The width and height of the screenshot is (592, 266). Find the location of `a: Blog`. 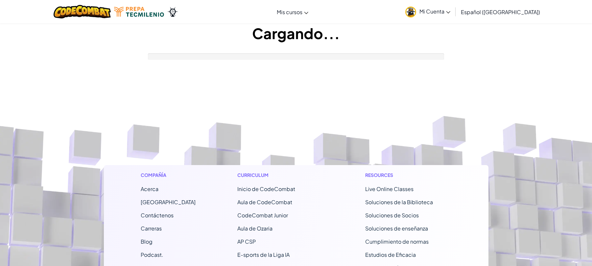

a: Blog is located at coordinates (147, 241).